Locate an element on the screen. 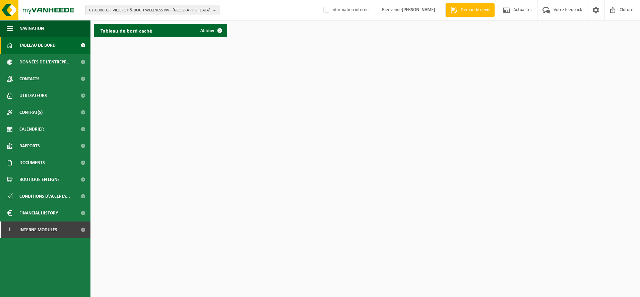  span: Contrat(s) is located at coordinates (31, 112).